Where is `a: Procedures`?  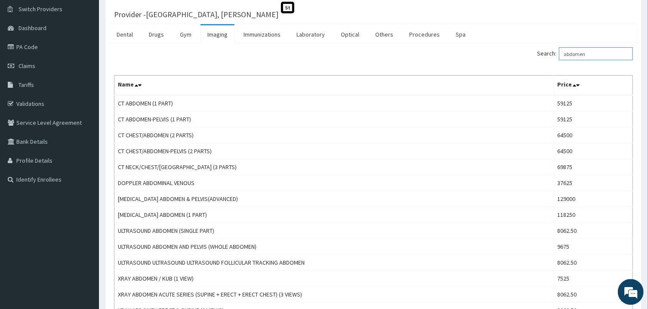 a: Procedures is located at coordinates (425, 34).